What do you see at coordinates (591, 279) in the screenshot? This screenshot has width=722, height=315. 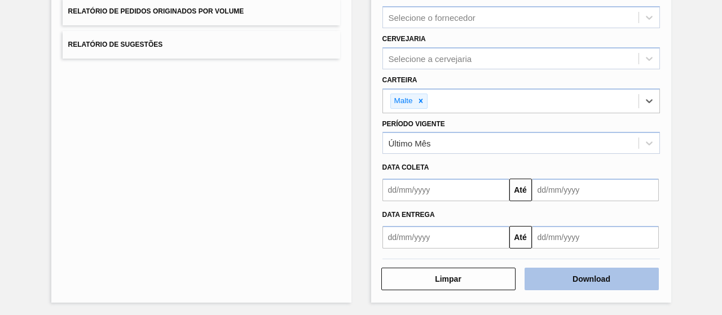 I see `button: Download` at bounding box center [591, 279].